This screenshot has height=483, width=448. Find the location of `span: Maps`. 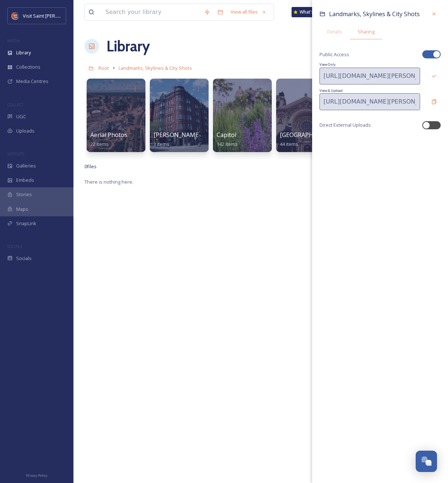

span: Maps is located at coordinates (22, 209).